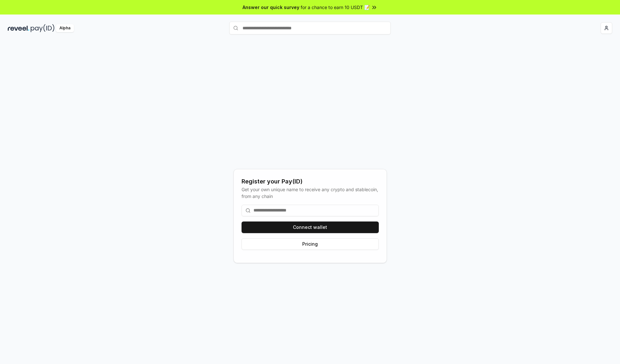 The height and width of the screenshot is (364, 620). Describe the element at coordinates (310, 227) in the screenshot. I see `button: Connect wallet` at that location.